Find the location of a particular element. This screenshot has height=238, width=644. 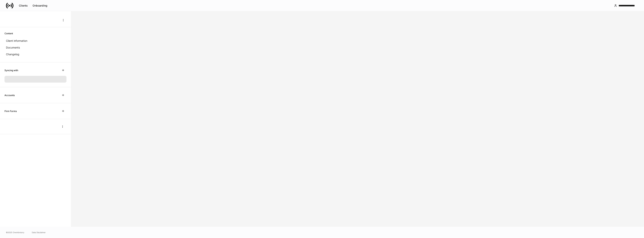

a: Client information is located at coordinates (35, 41).